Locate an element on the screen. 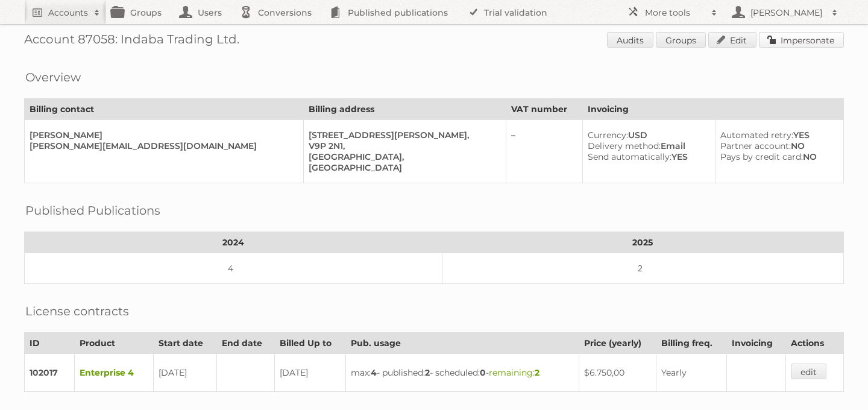 This screenshot has width=868, height=410. th: Actions is located at coordinates (814, 343).